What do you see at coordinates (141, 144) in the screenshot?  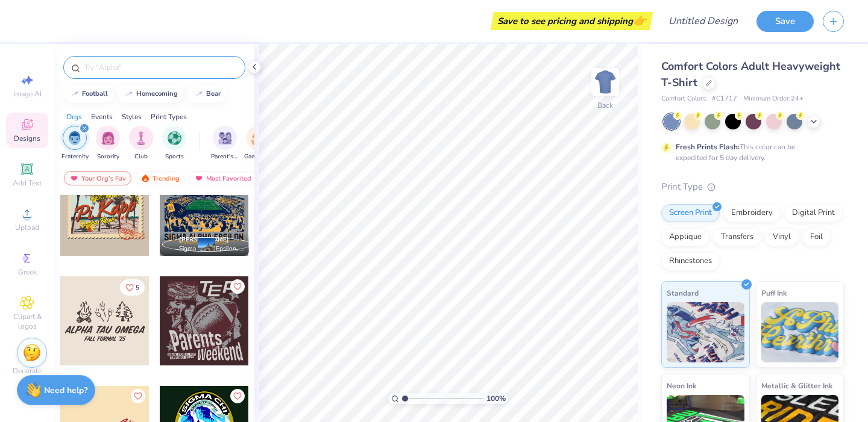 I see `div: filter for Club` at bounding box center [141, 144].